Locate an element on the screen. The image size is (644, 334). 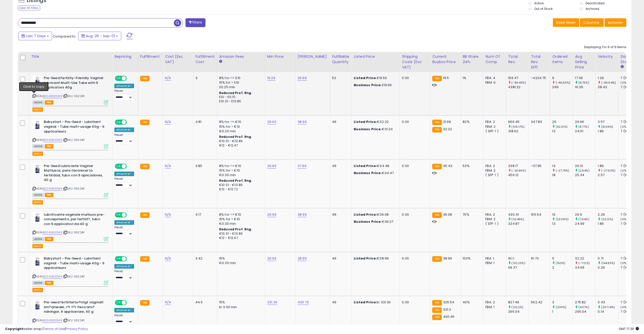
div: 338.17 is located at coordinates (518, 166).